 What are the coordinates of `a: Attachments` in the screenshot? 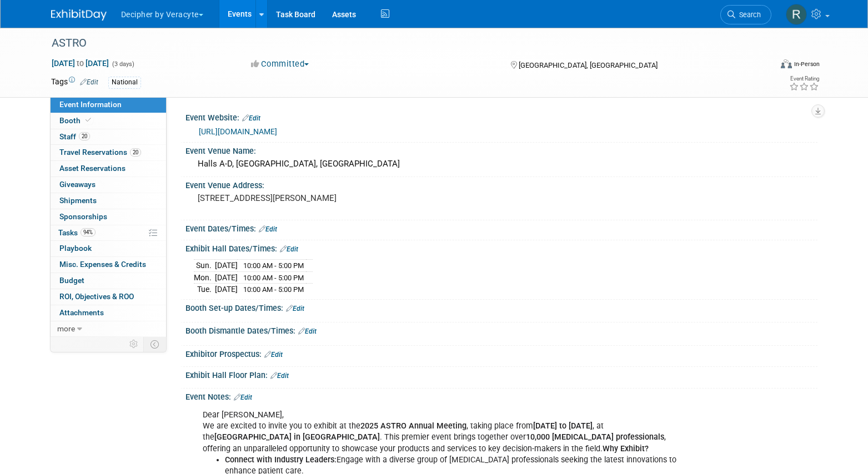 It's located at (109, 313).